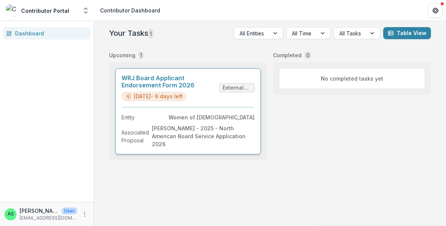 The image size is (446, 226). Describe the element at coordinates (47, 33) in the screenshot. I see `a: Dashboard` at that location.